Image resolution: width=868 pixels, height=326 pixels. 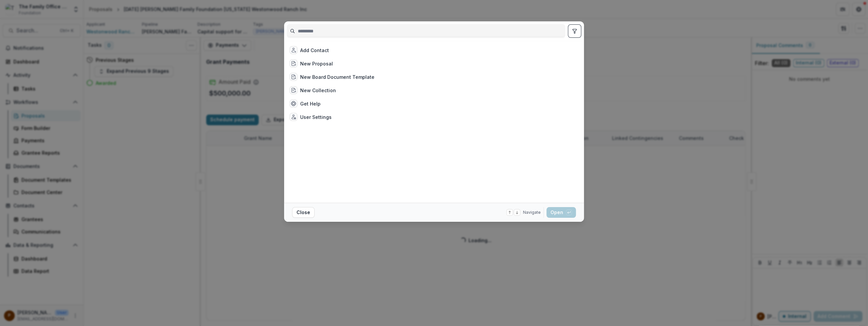 What do you see at coordinates (318, 90) in the screenshot?
I see `div: New Collection` at bounding box center [318, 90].